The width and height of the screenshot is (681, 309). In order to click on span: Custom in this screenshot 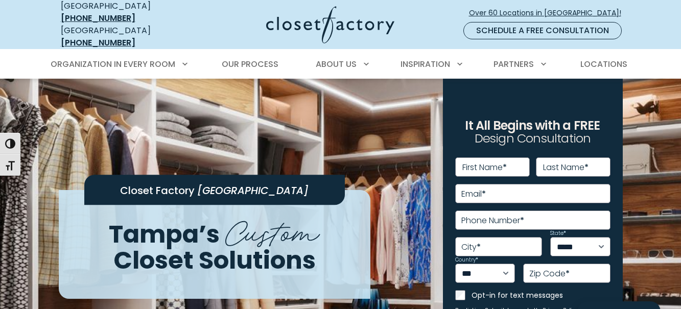, I will do `click(272, 229)`.